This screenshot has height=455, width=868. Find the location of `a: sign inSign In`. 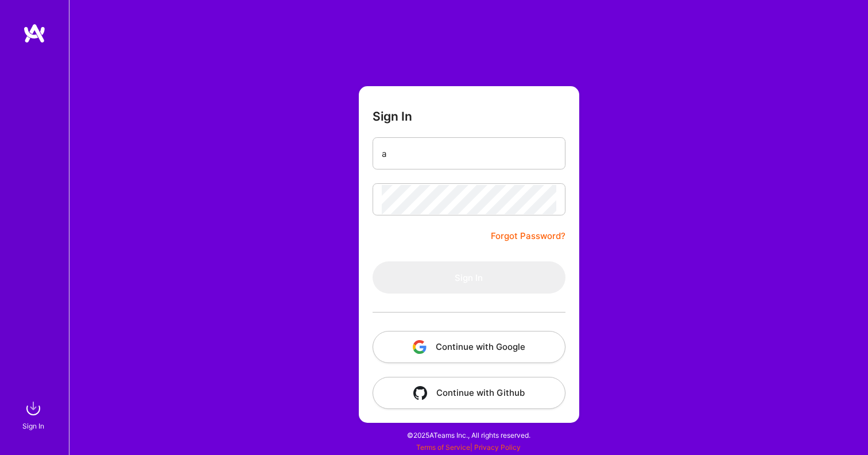

a: sign inSign In is located at coordinates (34, 415).